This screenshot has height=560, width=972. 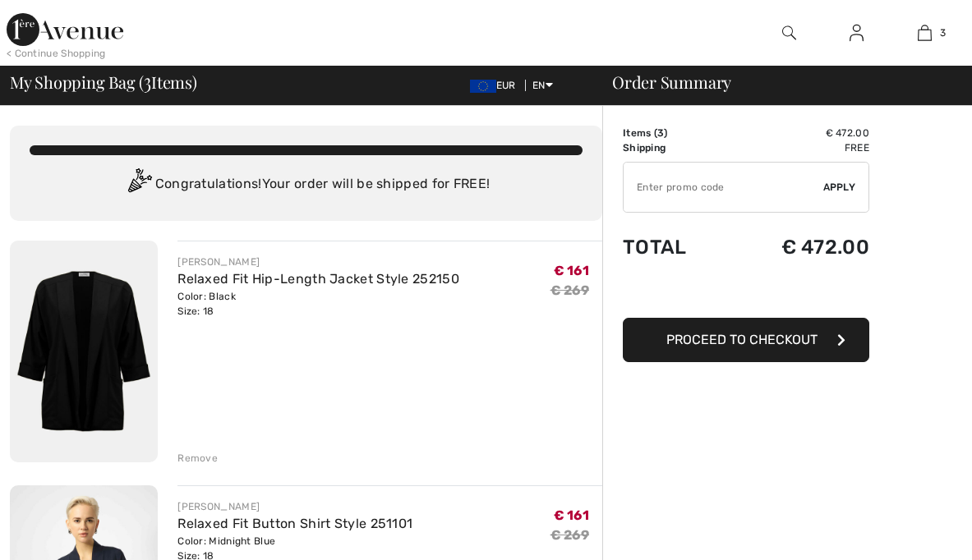 What do you see at coordinates (925, 33) in the screenshot?
I see `a: 3` at bounding box center [925, 33].